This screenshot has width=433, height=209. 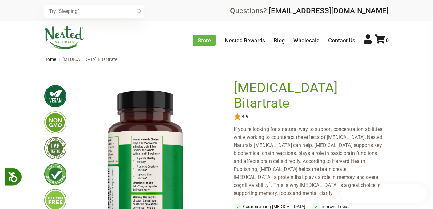 I want to click on input: Try "Sleeping", so click(x=94, y=11).